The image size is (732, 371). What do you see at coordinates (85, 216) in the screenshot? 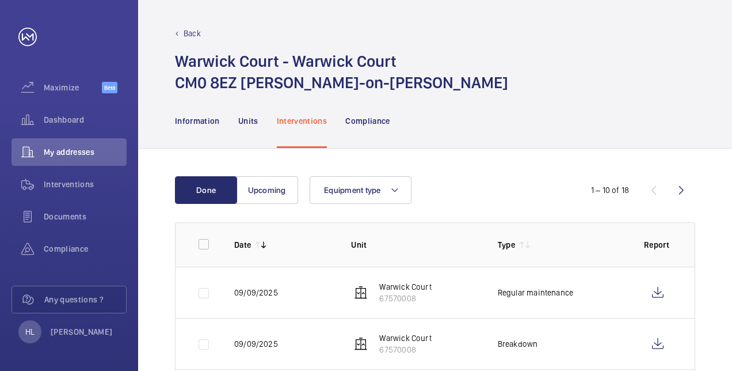
I see `span: Documents` at bounding box center [85, 216].